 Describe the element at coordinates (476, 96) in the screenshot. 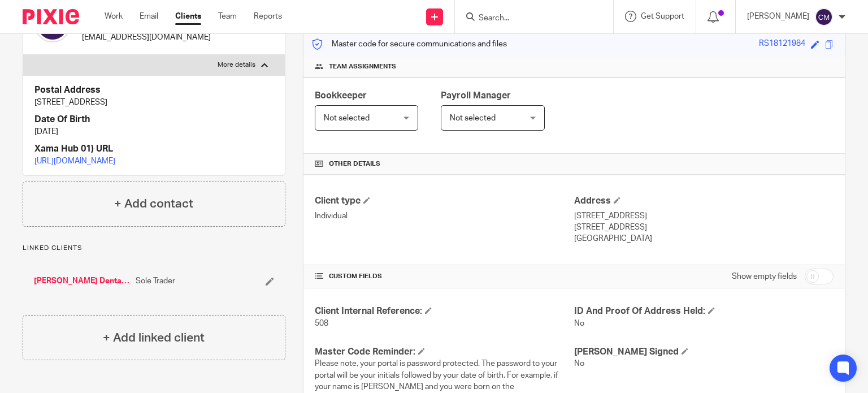

I see `span: Payroll Manager` at that location.